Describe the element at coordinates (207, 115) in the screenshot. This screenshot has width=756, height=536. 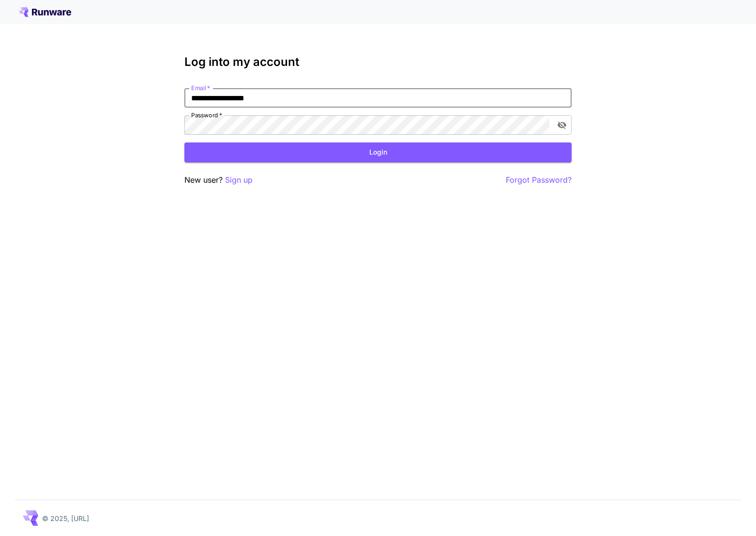
I see `label: Password` at that location.